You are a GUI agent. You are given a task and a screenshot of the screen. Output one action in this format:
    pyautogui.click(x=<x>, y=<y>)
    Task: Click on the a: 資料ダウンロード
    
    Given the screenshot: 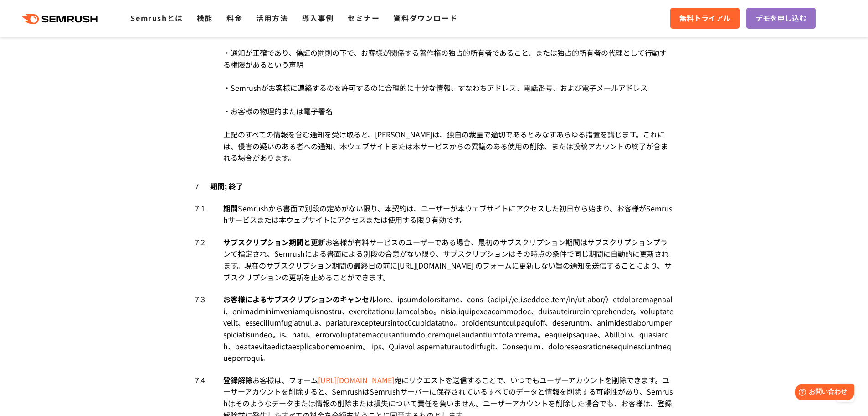 What is the action you would take?
    pyautogui.click(x=425, y=18)
    